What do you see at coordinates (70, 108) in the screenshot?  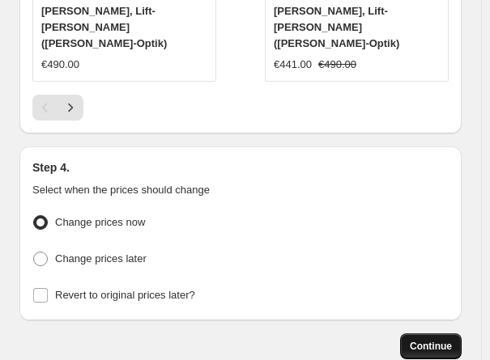 I see `button: Next` at bounding box center [70, 108].